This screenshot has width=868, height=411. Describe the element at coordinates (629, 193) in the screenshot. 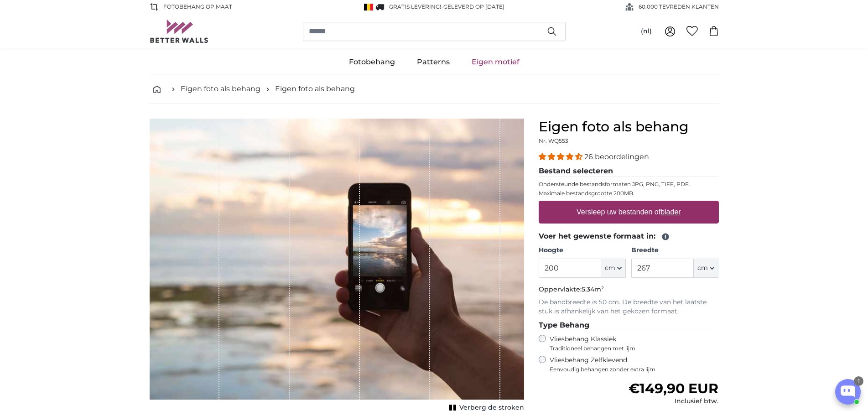

I see `p: Maximale bestandsgrootte 200MB.` at that location.